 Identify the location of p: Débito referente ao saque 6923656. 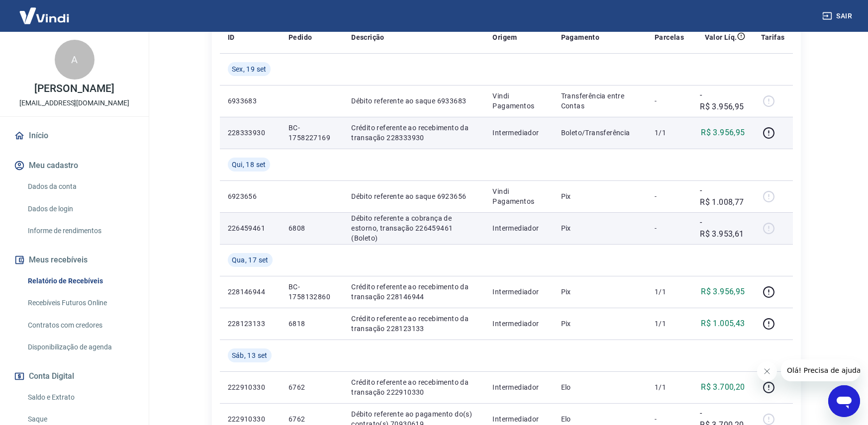
(414, 197).